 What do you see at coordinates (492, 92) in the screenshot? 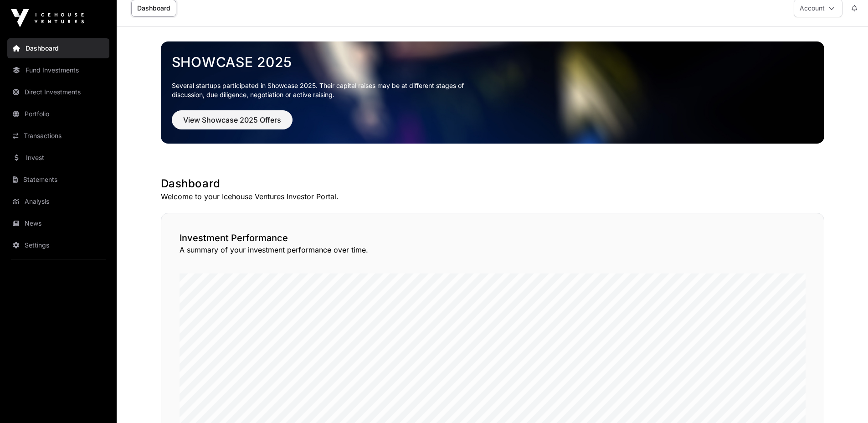
I see `img: Showcase 2025` at bounding box center [492, 92].